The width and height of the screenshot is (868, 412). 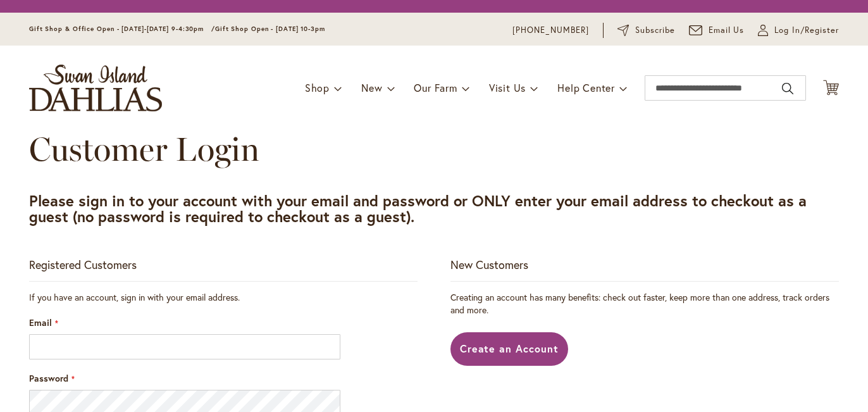 What do you see at coordinates (645, 303) in the screenshot?
I see `p: Creating an account has many benefits: check out faster, keep more than one address, track orders...` at bounding box center [645, 303].